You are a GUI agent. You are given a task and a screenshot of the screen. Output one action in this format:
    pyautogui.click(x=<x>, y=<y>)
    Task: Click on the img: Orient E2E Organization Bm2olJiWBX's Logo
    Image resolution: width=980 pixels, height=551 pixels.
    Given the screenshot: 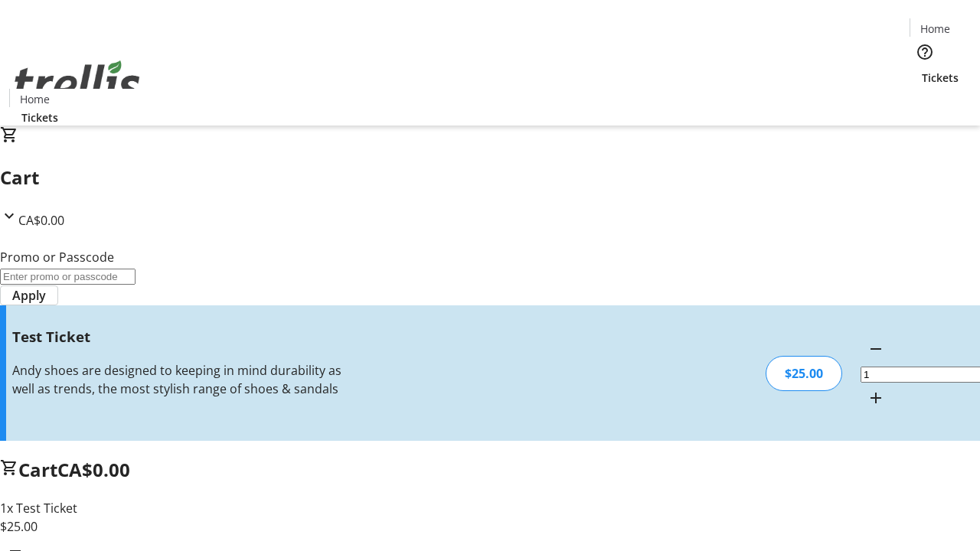 What is the action you would take?
    pyautogui.click(x=77, y=82)
    